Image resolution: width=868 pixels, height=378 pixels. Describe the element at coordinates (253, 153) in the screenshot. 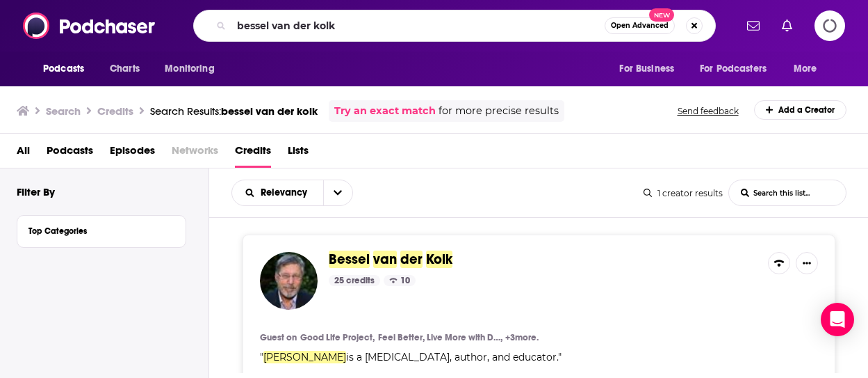

I see `a: Credits` at that location.